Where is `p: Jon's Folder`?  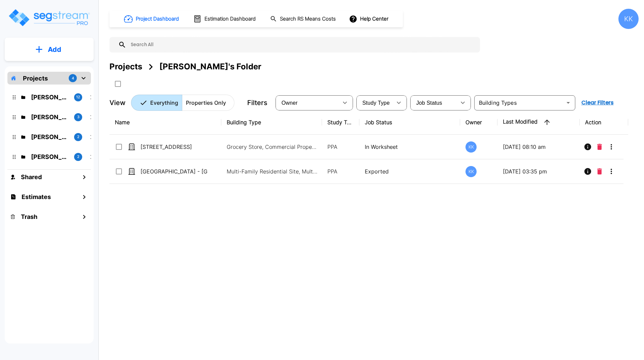
p: Jon's Folder is located at coordinates (50, 117).